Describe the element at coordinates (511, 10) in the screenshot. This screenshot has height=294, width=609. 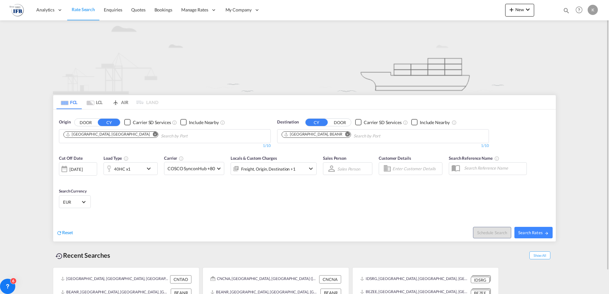
I see `md-icon: icon-plus 400-fg` at that location.